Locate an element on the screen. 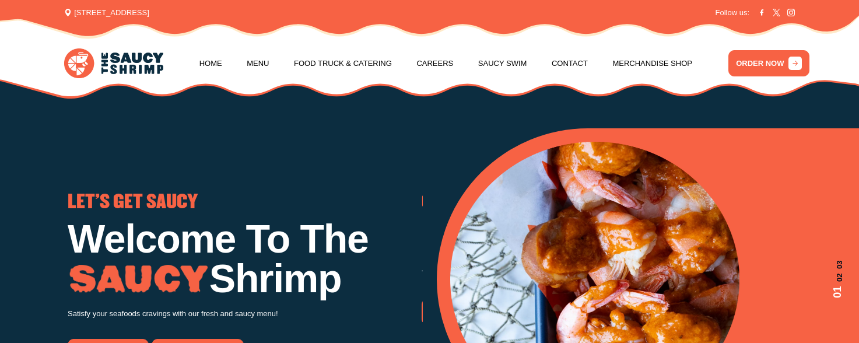  span: 03 is located at coordinates (837, 264).